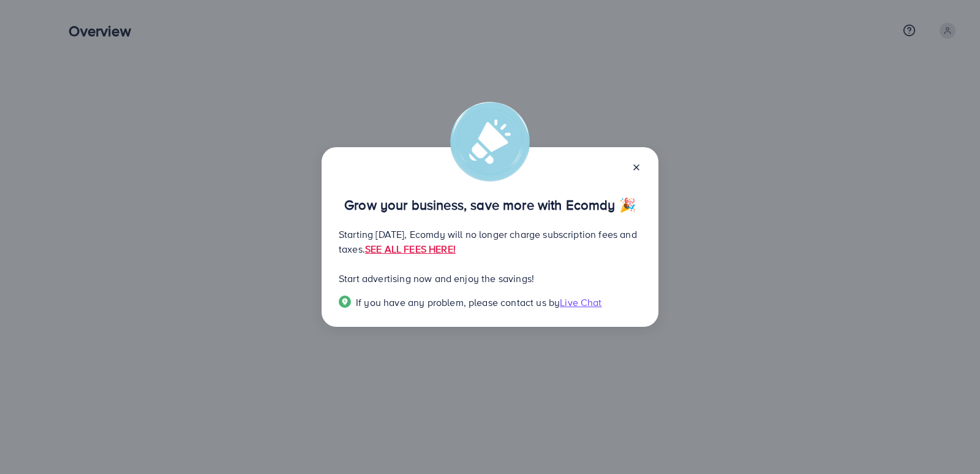 This screenshot has width=980, height=474. Describe the element at coordinates (490, 205) in the screenshot. I see `p: Grow your business, save more with Ecomdy 🎉` at that location.